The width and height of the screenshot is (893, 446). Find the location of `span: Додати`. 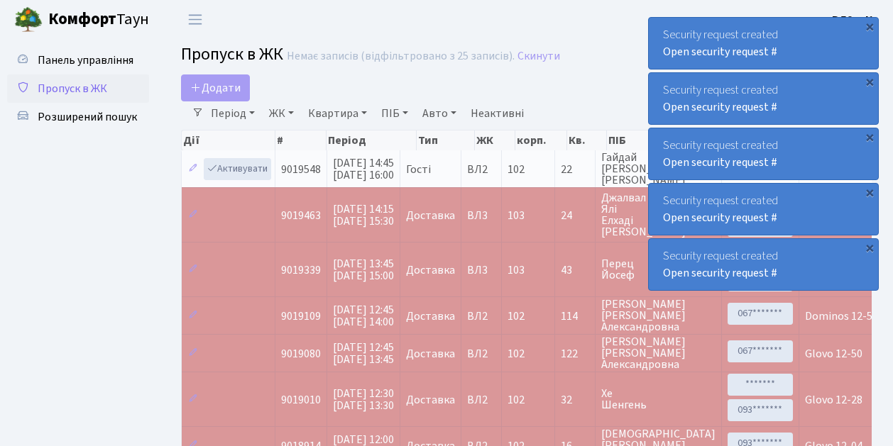

span: Додати is located at coordinates (215, 88).